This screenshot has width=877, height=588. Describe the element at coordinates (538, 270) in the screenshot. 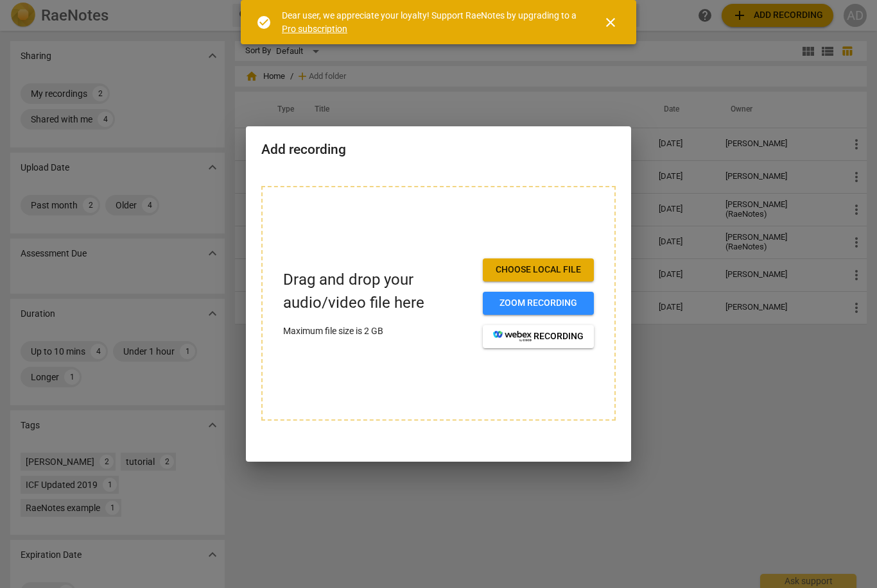

I see `button: Choose local file` at that location.